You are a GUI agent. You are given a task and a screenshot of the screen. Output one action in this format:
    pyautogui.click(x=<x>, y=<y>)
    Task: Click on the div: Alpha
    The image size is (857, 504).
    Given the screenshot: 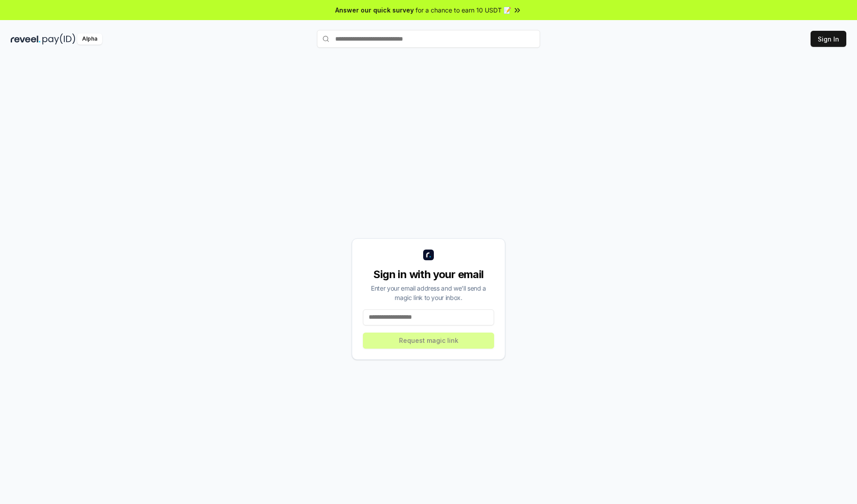 What is the action you would take?
    pyautogui.click(x=90, y=39)
    